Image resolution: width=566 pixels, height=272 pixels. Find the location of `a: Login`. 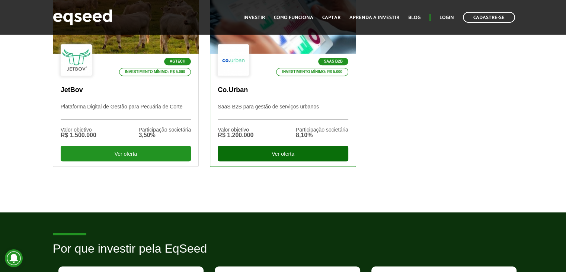

a: Login is located at coordinates (447, 17).